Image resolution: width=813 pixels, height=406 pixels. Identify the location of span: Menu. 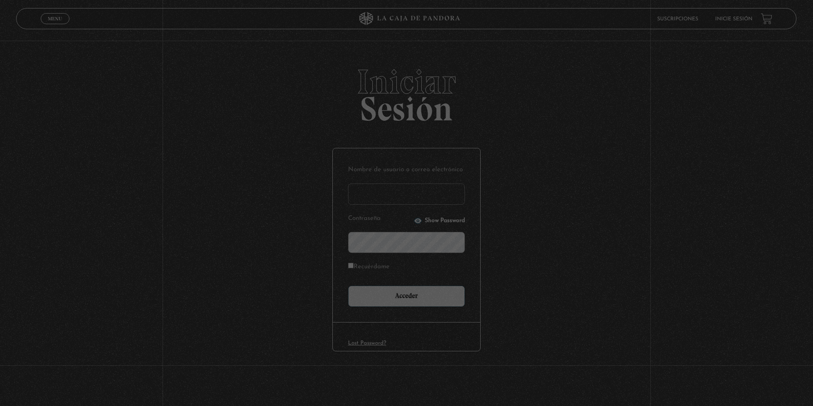
(55, 19).